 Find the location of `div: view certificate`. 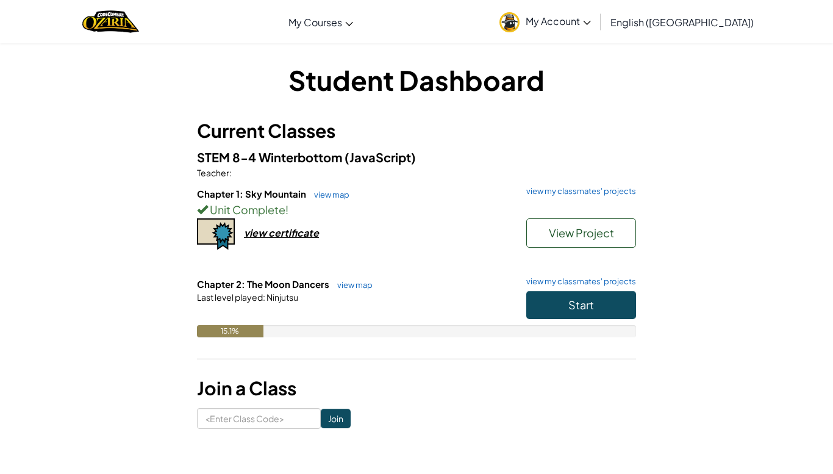

div: view certificate is located at coordinates (281, 232).